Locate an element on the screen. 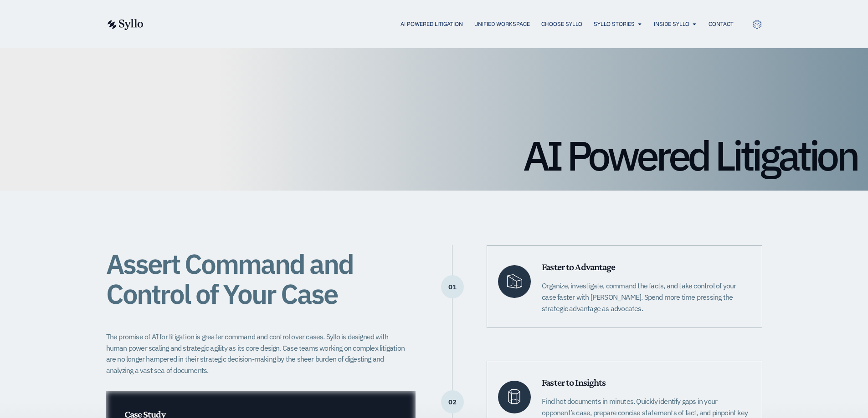 The image size is (868, 418). div: Menu Toggle is located at coordinates (448, 24).